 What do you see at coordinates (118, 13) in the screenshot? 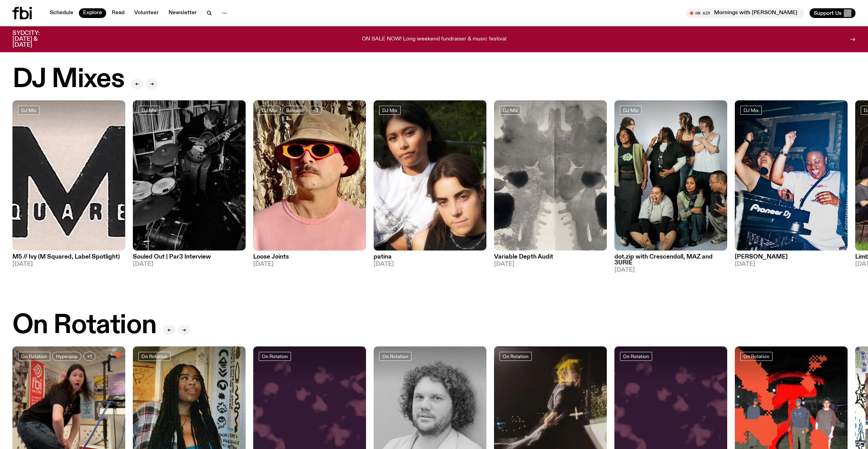
I see `a: Read` at bounding box center [118, 13].